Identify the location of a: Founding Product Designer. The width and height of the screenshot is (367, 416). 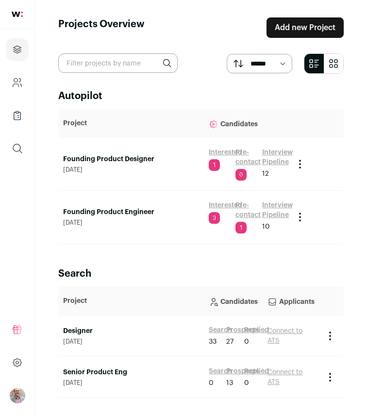
(131, 159).